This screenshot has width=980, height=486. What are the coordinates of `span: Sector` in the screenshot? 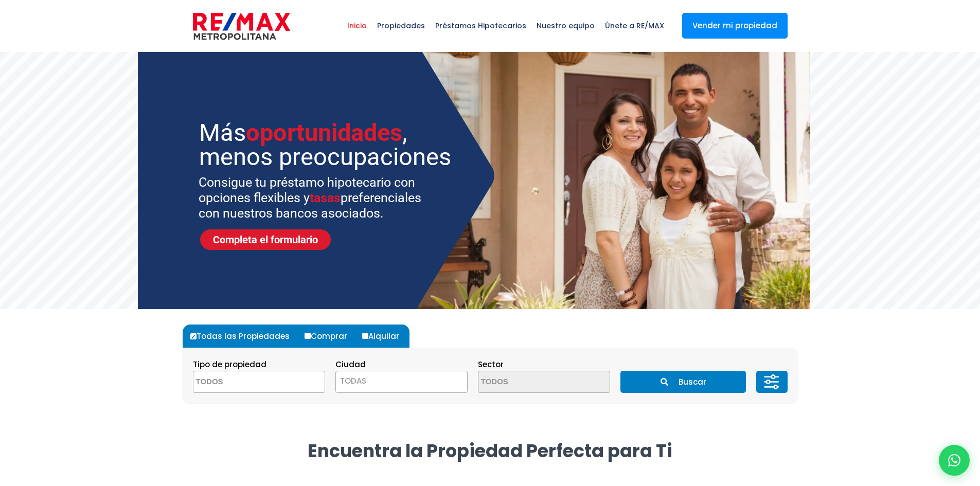 It's located at (490, 364).